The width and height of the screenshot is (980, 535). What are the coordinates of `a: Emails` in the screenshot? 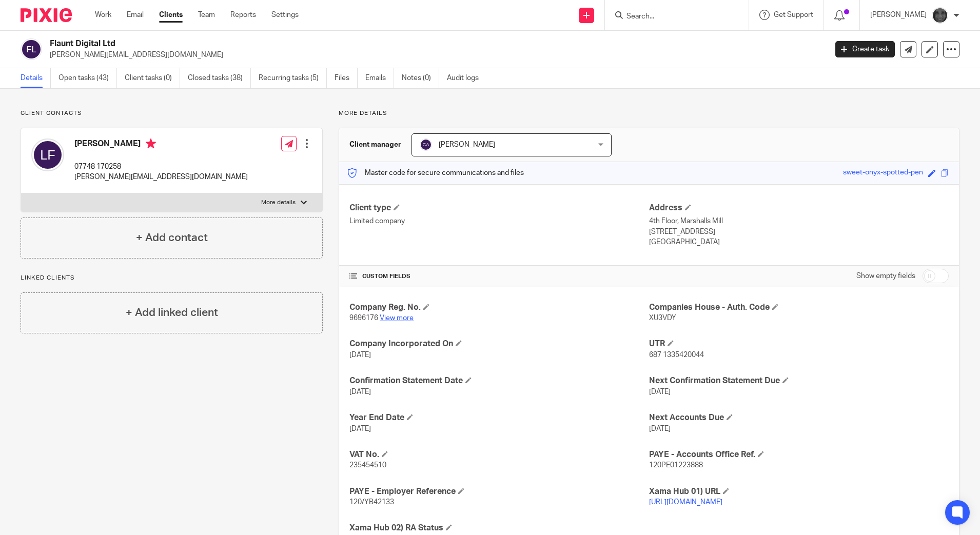 It's located at (379, 78).